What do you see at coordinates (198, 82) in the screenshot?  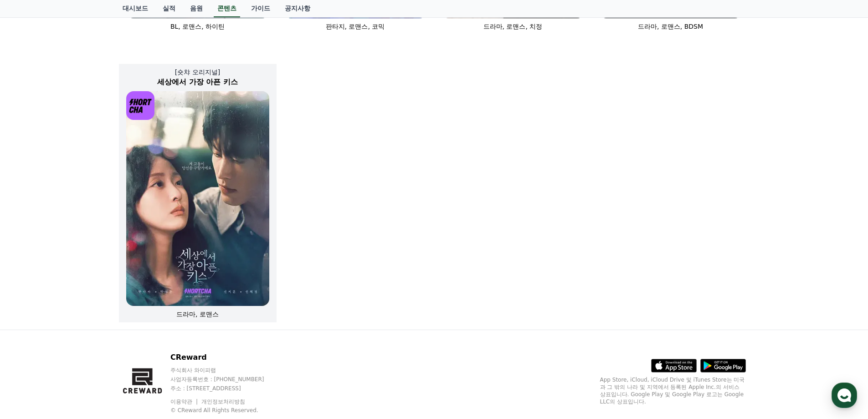 I see `h2: 세상에서 가장 아픈 키스` at bounding box center [198, 82].